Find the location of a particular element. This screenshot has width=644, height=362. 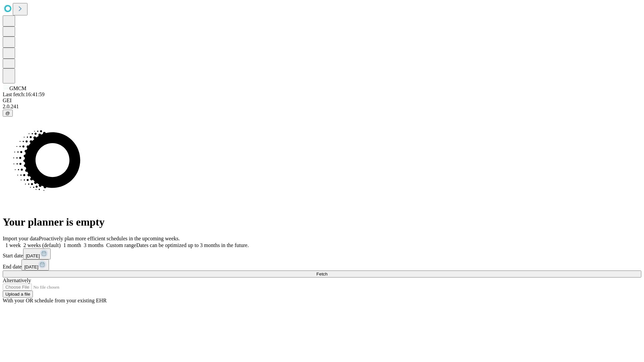

button: Upload a file is located at coordinates (18, 294).